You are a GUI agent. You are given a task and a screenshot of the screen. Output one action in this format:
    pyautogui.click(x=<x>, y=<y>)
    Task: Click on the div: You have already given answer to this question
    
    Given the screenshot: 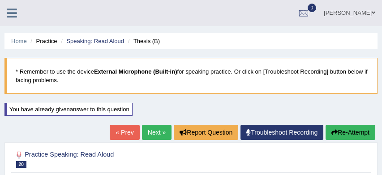 What is the action you would take?
    pyautogui.click(x=69, y=109)
    